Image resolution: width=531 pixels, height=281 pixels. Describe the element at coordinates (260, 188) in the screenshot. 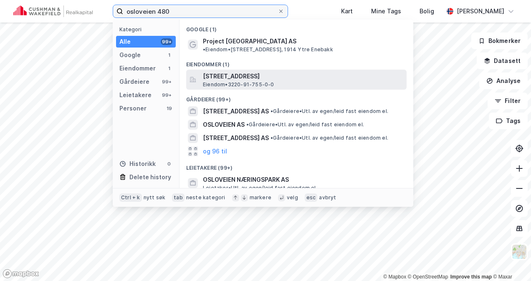

I see `span: Leietaker • Utl. av egen/leid fast eiendom el.` at that location.